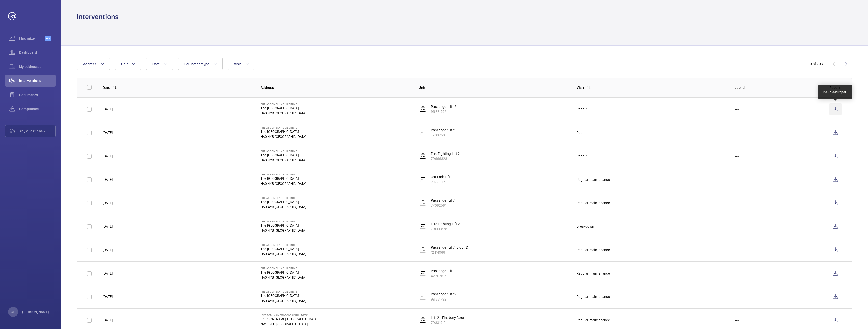 The height and width of the screenshot is (329, 868). Describe the element at coordinates (335, 87) in the screenshot. I see `p: Address` at that location.